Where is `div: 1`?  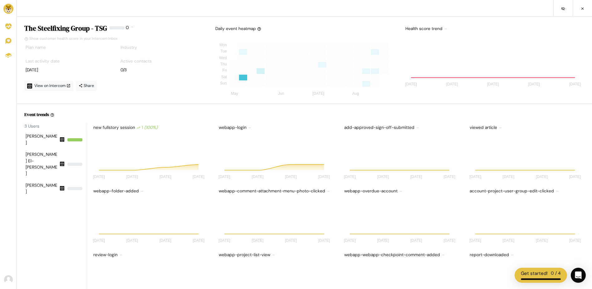 div: 1 is located at coordinates (147, 127).